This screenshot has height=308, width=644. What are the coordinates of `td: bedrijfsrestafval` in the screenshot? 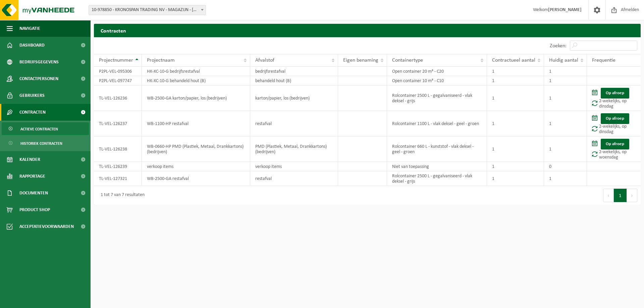 It's located at (294, 71).